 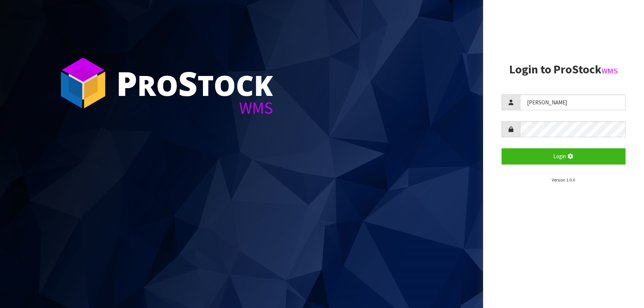 What do you see at coordinates (194, 108) in the screenshot?
I see `div: WMS` at bounding box center [194, 108].